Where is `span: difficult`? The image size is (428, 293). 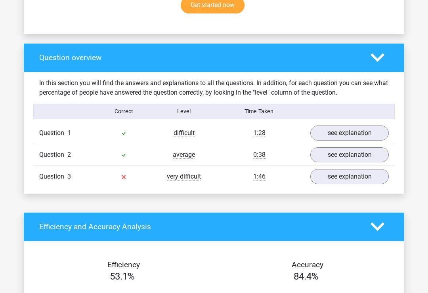 span: difficult is located at coordinates (184, 133).